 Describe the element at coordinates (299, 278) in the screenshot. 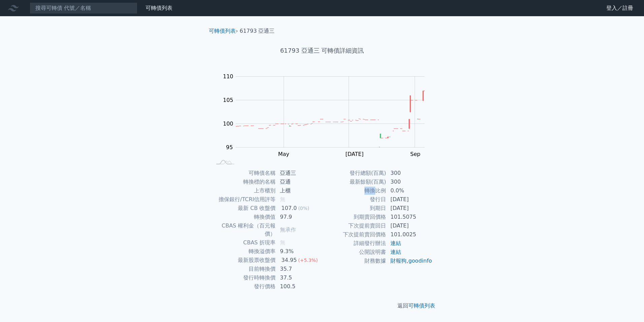

I see `td: 37.5` at that location.